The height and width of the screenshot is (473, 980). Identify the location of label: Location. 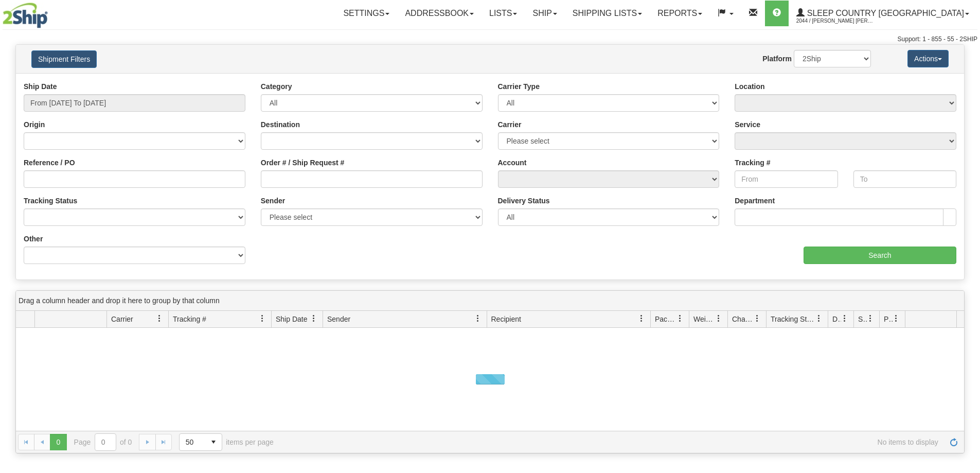
(749, 86).